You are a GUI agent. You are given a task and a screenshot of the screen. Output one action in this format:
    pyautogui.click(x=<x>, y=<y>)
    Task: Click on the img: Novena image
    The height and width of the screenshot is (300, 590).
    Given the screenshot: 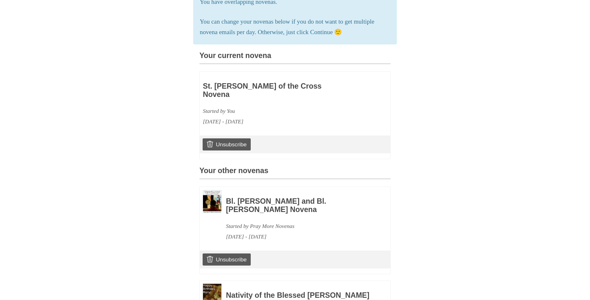 What is the action you would take?
    pyautogui.click(x=212, y=201)
    